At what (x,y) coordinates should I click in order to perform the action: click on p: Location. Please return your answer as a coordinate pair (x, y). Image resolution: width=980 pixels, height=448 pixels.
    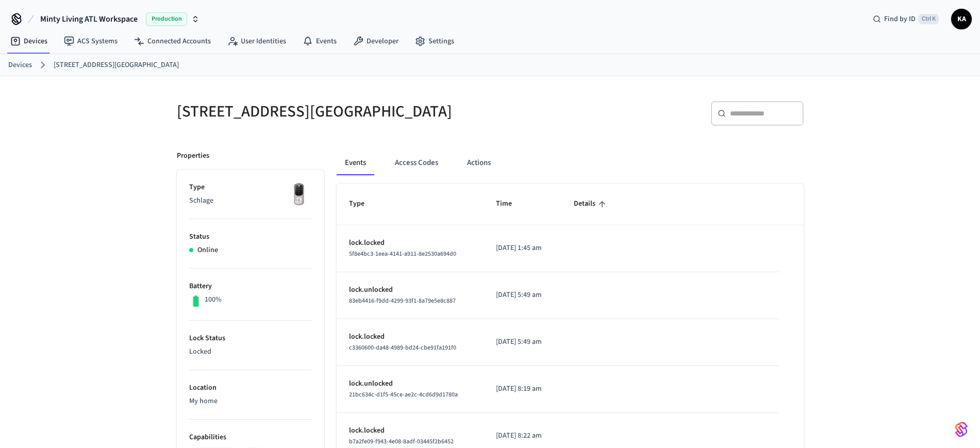
    Looking at the image, I should click on (251, 388).